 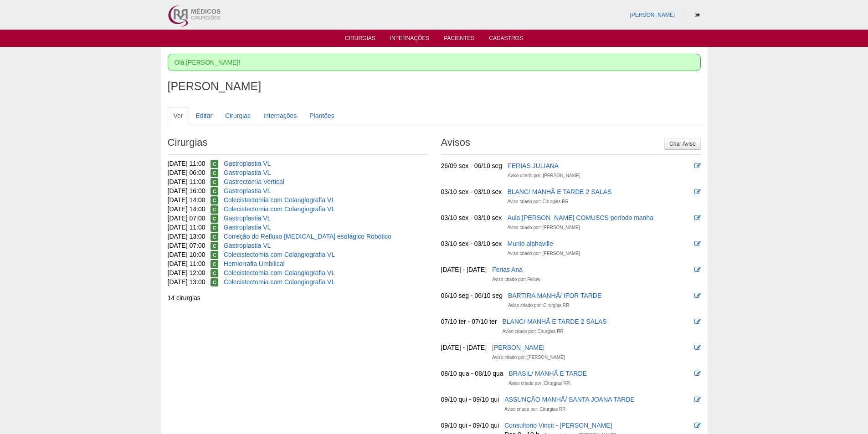 I want to click on div: Aviso criado por: Fellow, so click(x=516, y=280).